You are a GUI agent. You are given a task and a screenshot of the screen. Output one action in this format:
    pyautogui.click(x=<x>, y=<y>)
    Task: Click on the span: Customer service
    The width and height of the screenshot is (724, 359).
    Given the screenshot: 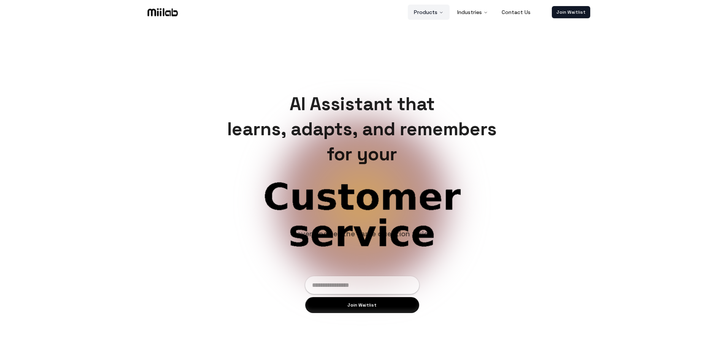 What is the action you would take?
    pyautogui.click(x=362, y=216)
    